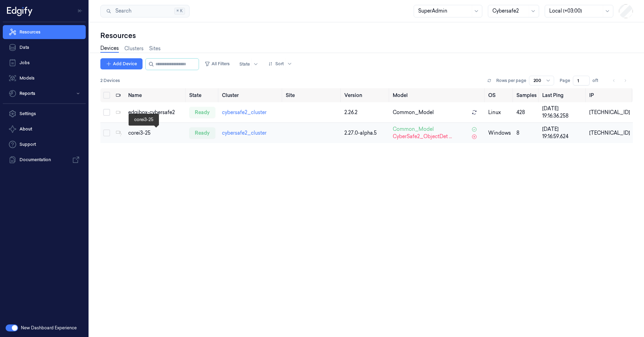 Image resolution: width=644 pixels, height=337 pixels. I want to click on p: Rows per page, so click(511, 81).